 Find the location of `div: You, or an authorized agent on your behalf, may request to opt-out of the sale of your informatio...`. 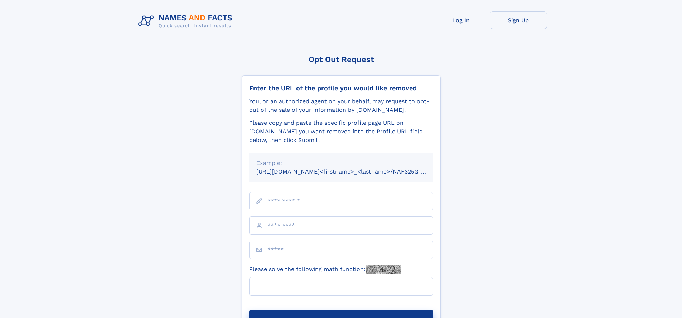

div: You, or an authorized agent on your behalf, may request to opt-out of the sale of your informatio... is located at coordinates (341, 106).